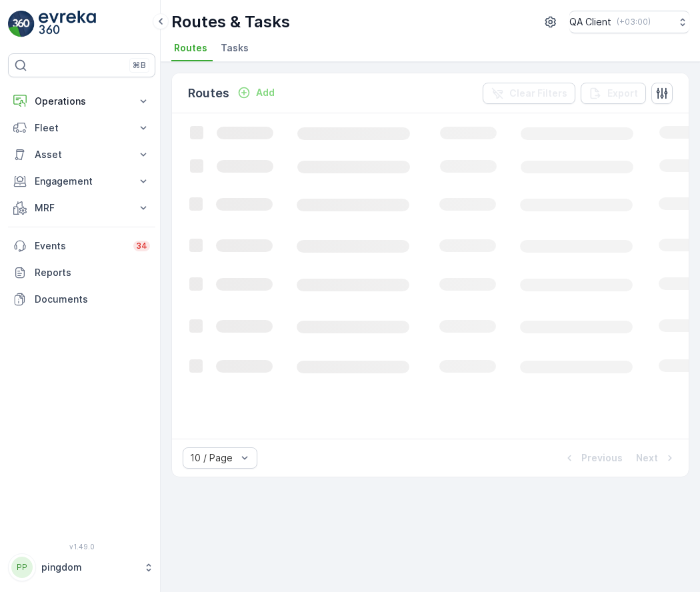  Describe the element at coordinates (82, 155) in the screenshot. I see `p: Asset` at that location.